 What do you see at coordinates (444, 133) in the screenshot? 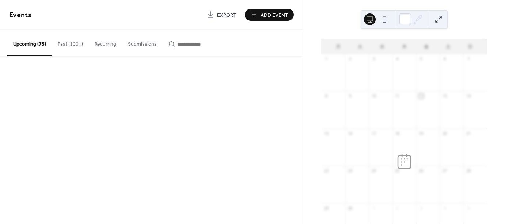
I see `div: 20` at bounding box center [444, 133].